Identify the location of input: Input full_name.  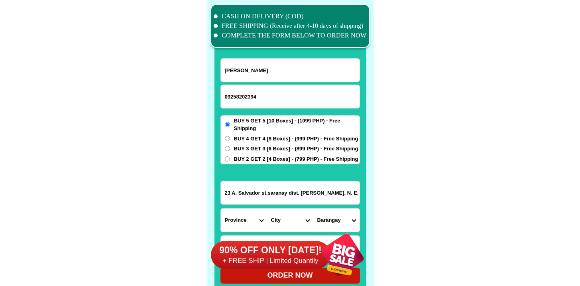
(290, 70).